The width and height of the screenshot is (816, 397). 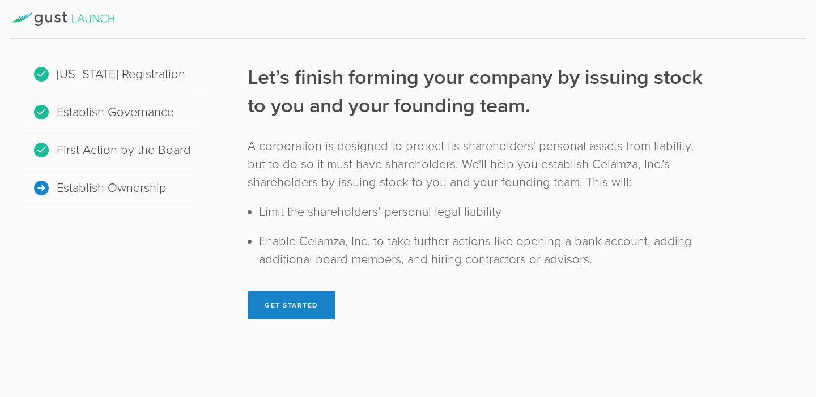 I want to click on div: Establish Ownership, so click(x=112, y=188).